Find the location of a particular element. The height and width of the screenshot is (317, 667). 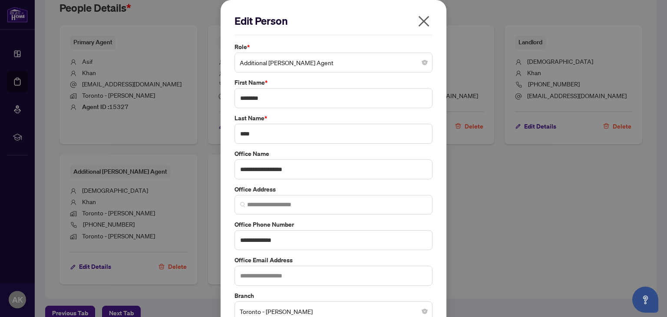

button: Open asap is located at coordinates (646, 300).